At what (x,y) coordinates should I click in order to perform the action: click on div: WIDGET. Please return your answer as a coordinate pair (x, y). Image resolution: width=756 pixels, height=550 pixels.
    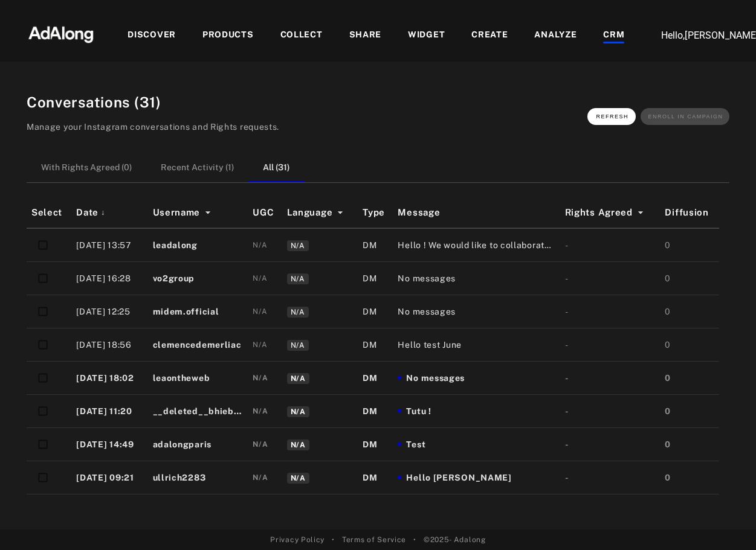
    Looking at the image, I should click on (426, 36).